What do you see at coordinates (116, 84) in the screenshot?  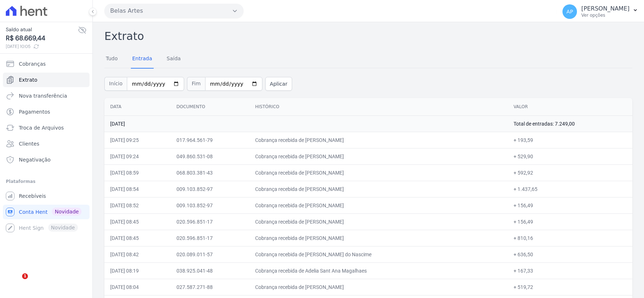 I see `span: Início` at bounding box center [116, 84].